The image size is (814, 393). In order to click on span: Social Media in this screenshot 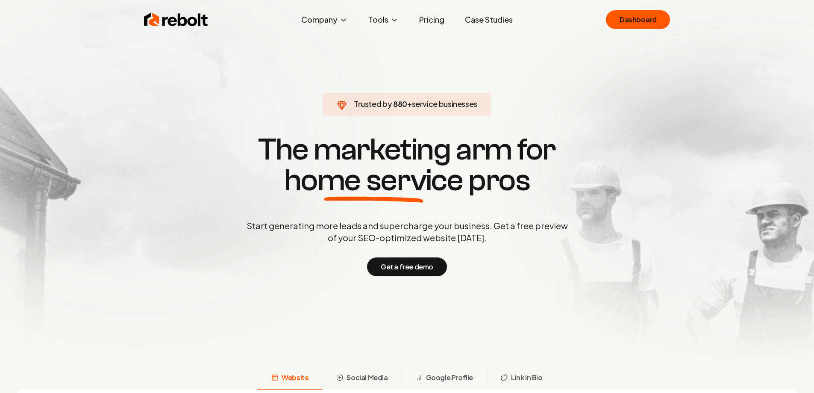, I will do `click(367, 377)`.